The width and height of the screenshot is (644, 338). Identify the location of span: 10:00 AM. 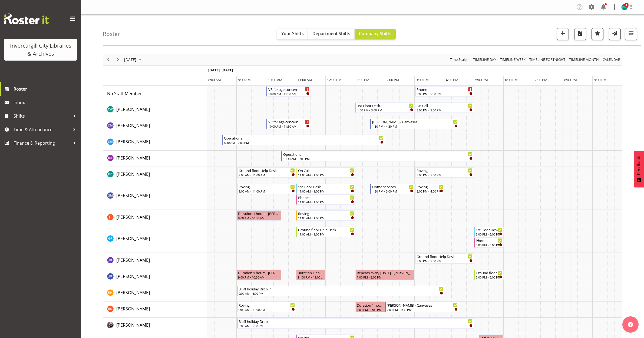
(275, 80).